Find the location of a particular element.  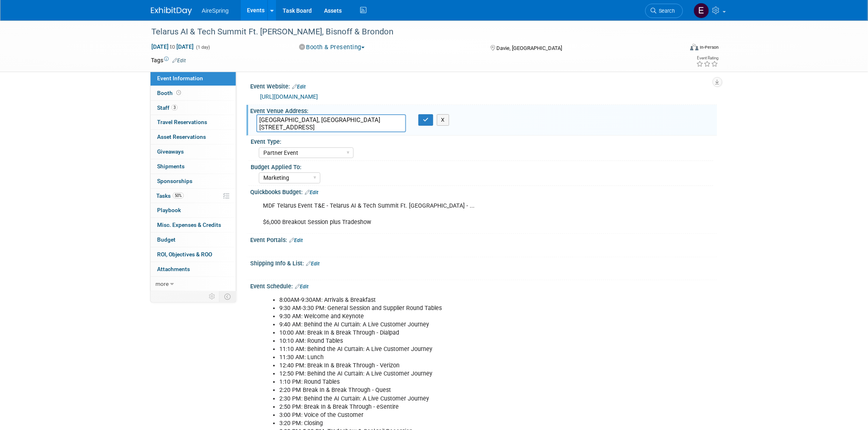

span: Sponsorships is located at coordinates (175, 181).